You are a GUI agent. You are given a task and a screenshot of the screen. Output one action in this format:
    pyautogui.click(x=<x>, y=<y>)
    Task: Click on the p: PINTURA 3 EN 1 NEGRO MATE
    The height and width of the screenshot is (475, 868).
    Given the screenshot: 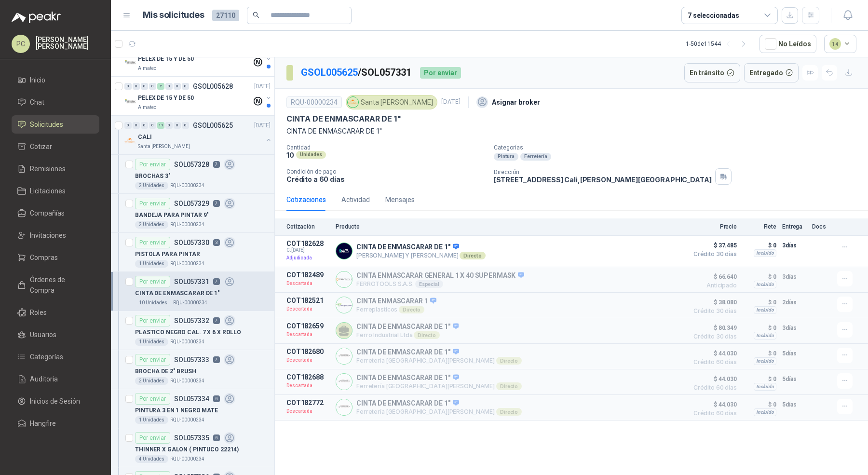 What is the action you would take?
    pyautogui.click(x=177, y=410)
    